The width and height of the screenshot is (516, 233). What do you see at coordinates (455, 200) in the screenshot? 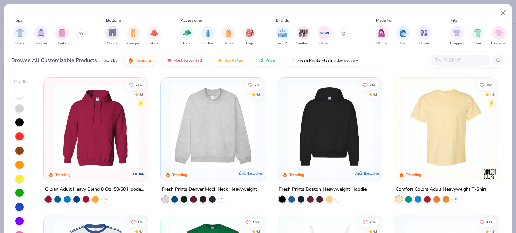
I see `span: + 60` at bounding box center [455, 200].